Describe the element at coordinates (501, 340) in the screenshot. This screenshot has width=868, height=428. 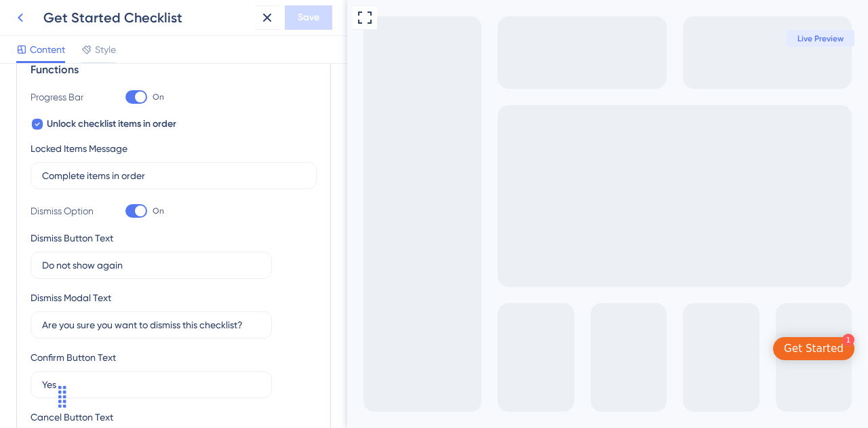
I see `div: 1` at that location.